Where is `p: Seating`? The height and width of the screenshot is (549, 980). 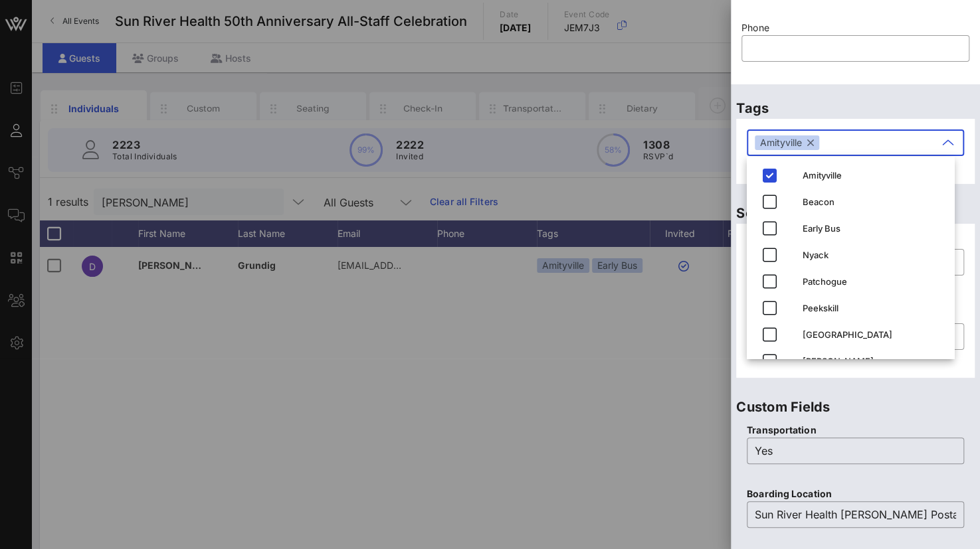 p: Seating is located at coordinates (855, 213).